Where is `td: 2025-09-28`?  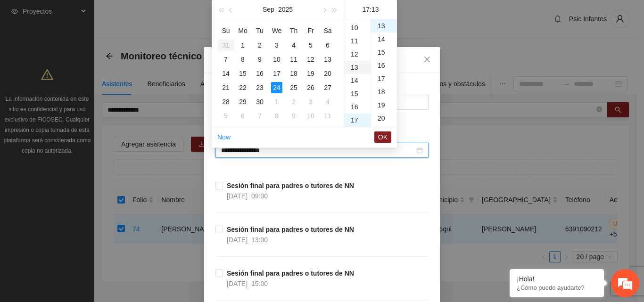
td: 2025-09-28 is located at coordinates (226, 102).